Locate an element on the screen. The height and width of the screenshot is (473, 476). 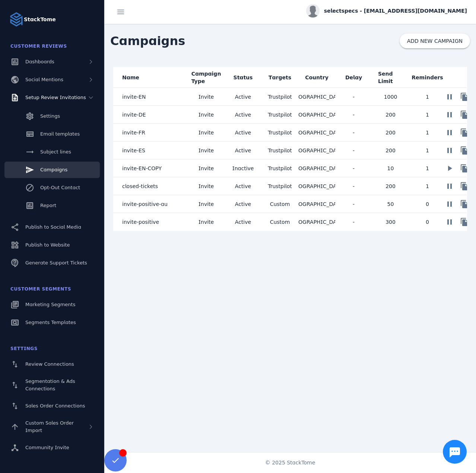
span: © 2025 StackTome is located at coordinates (290, 463).